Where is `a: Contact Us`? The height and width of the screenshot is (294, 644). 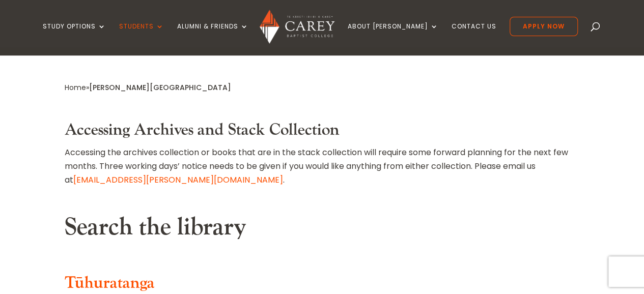 a: Contact Us is located at coordinates (474, 34).